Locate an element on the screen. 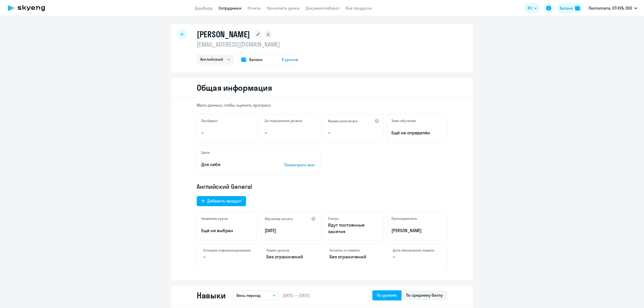 The height and width of the screenshot is (308, 644). div: По среднему баллу is located at coordinates (425, 295).